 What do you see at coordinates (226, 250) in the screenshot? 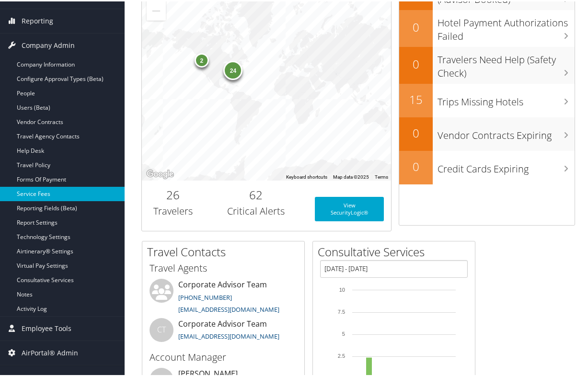
I see `h2: Travel Contacts` at bounding box center [226, 250].